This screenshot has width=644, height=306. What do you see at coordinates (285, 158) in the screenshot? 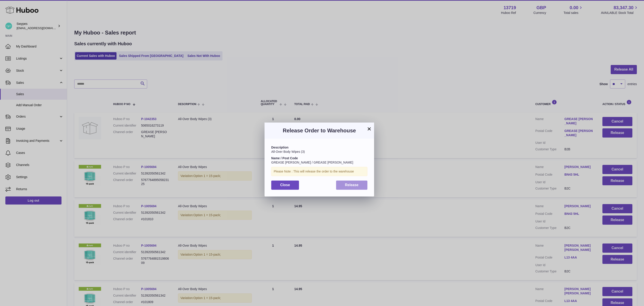
I see `strong: Name / Post Code` at bounding box center [285, 158].